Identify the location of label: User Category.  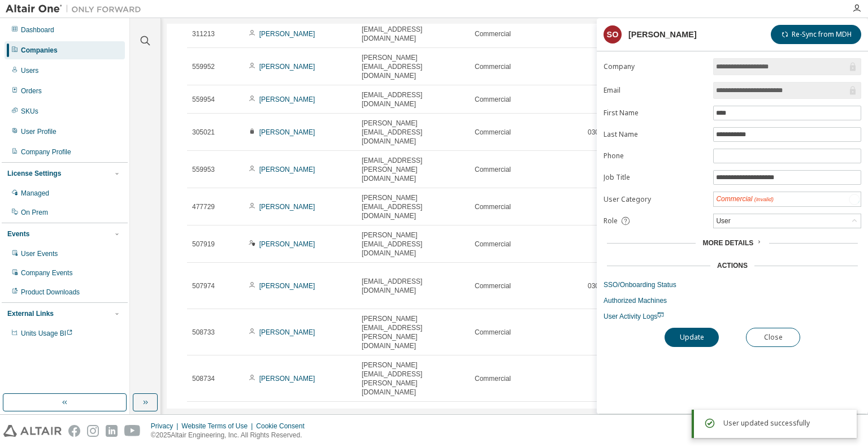
(655, 199).